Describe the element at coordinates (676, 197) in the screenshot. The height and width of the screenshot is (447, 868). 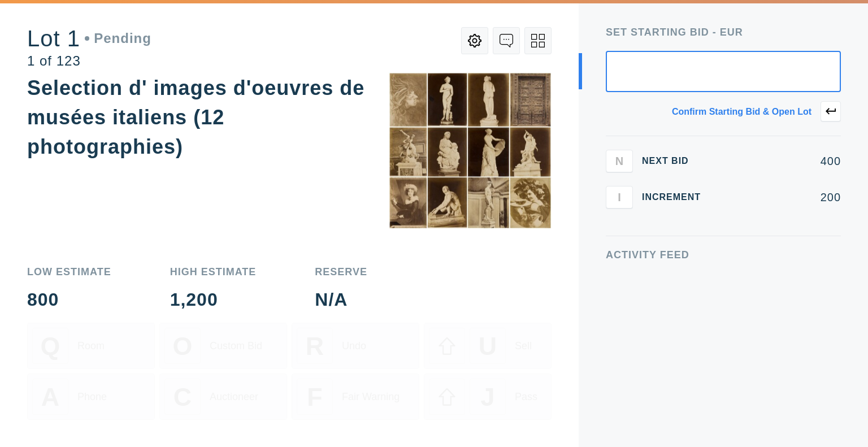
I see `div: Increment` at that location.